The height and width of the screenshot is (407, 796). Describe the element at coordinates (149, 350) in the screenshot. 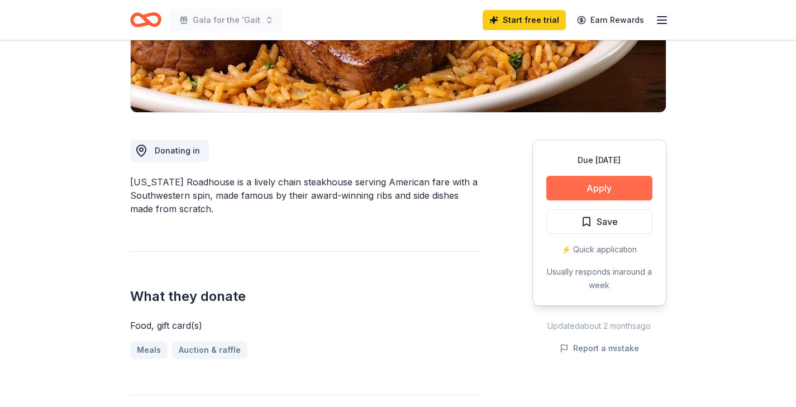

I see `a: Meals` at that location.